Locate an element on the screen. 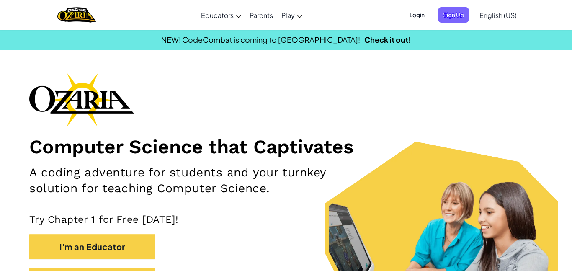 The width and height of the screenshot is (572, 271). a: Check it out! is located at coordinates (388, 39).